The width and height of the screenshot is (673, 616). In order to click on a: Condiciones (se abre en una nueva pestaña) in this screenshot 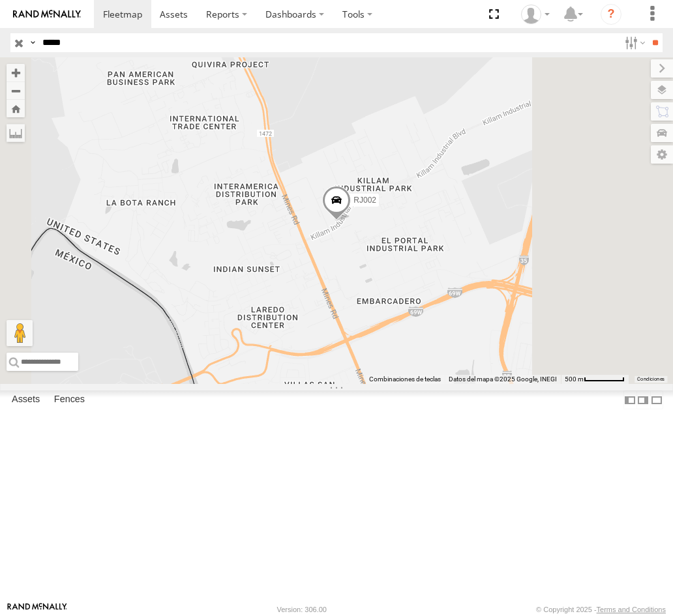, I will do `click(650, 380)`.